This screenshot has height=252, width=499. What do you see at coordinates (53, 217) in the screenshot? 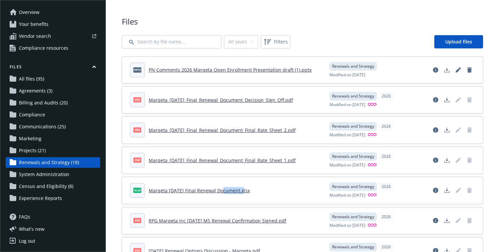
I see `a: FAQs` at bounding box center [53, 217].